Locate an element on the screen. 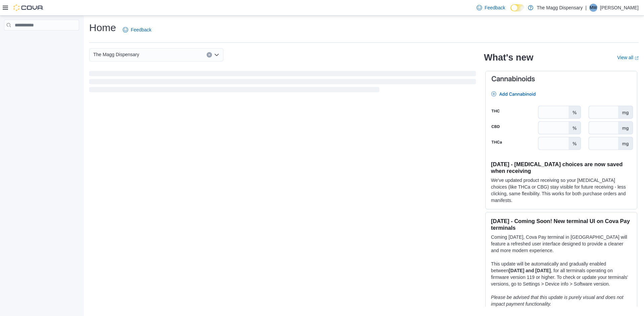 The image size is (644, 316). span: Loading is located at coordinates (283, 83).